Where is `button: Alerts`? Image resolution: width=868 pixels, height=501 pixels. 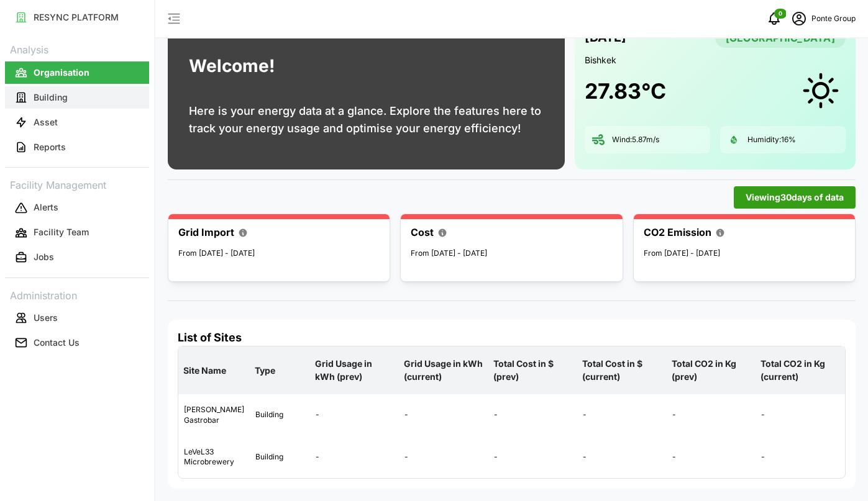 button: Alerts is located at coordinates (77, 208).